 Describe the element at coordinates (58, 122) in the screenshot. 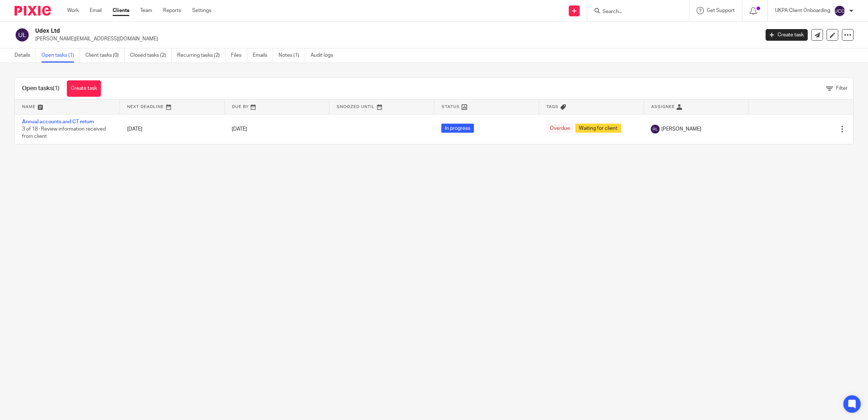

I see `a: Annual accounts and CT return` at that location.